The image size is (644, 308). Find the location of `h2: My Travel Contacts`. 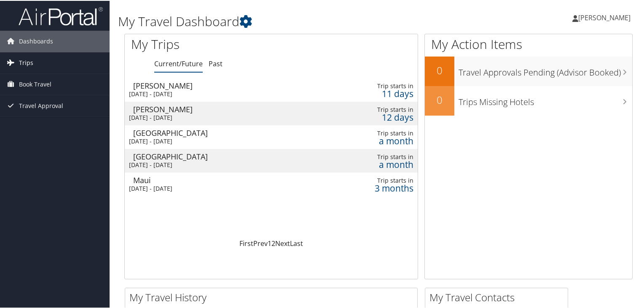

h2: My Travel Contacts is located at coordinates (499, 297).